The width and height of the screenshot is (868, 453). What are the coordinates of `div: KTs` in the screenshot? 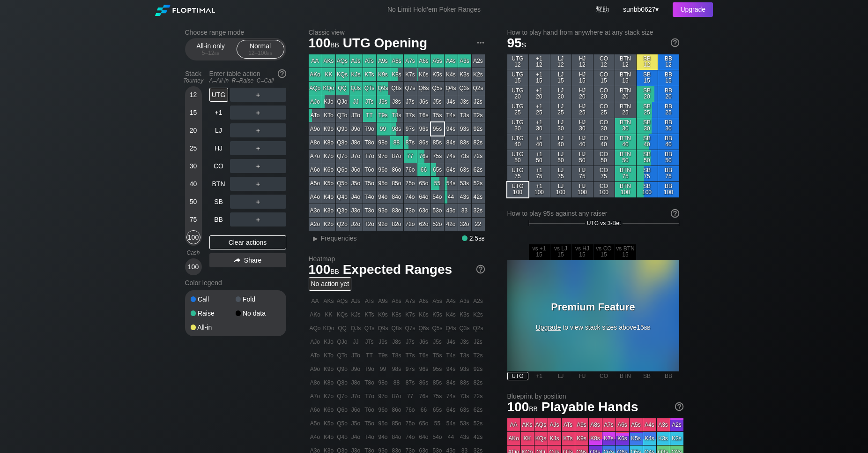 It's located at (369, 75).